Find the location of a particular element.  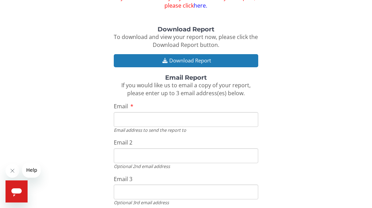

strong: Download Report is located at coordinates (186, 29).